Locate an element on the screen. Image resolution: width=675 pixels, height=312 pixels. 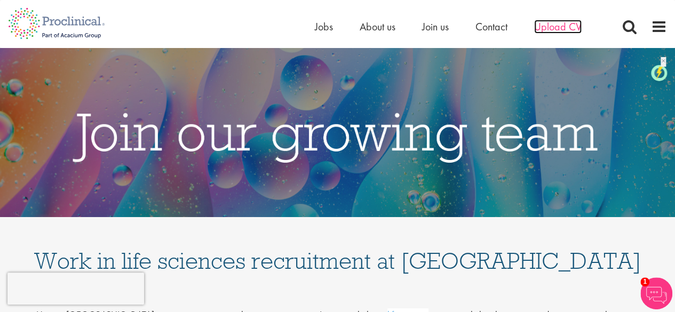
a: About us is located at coordinates (377, 27).